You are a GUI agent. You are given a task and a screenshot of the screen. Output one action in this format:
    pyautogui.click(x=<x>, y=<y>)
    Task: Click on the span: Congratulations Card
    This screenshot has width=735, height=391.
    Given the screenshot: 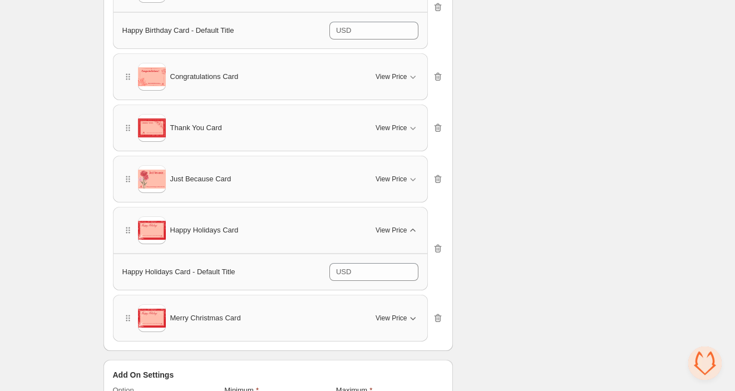 What is the action you would take?
    pyautogui.click(x=204, y=77)
    